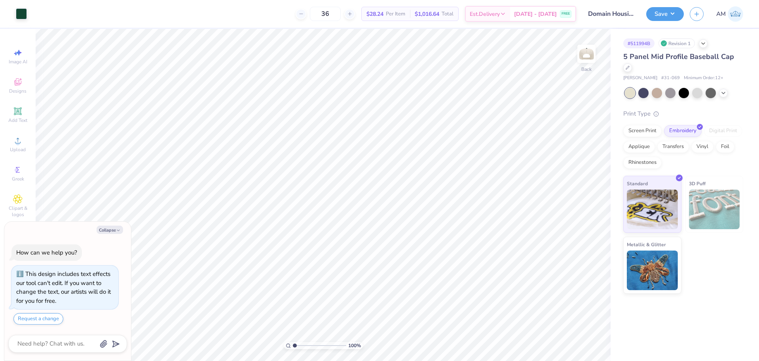 The image size is (759, 361). Describe the element at coordinates (18, 91) in the screenshot. I see `span: Designs` at that location.